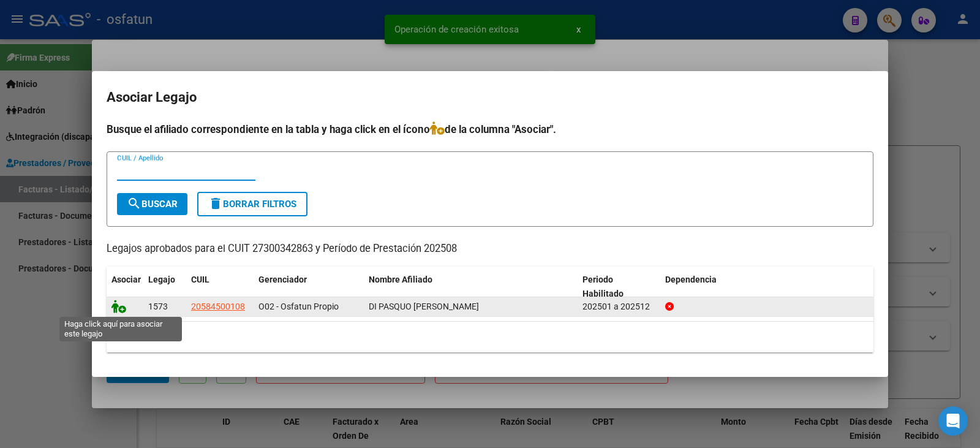 The image size is (980, 448). What do you see at coordinates (619, 287) in the screenshot?
I see `datatable-header-cell: Periodo Habilitado` at bounding box center [619, 287].